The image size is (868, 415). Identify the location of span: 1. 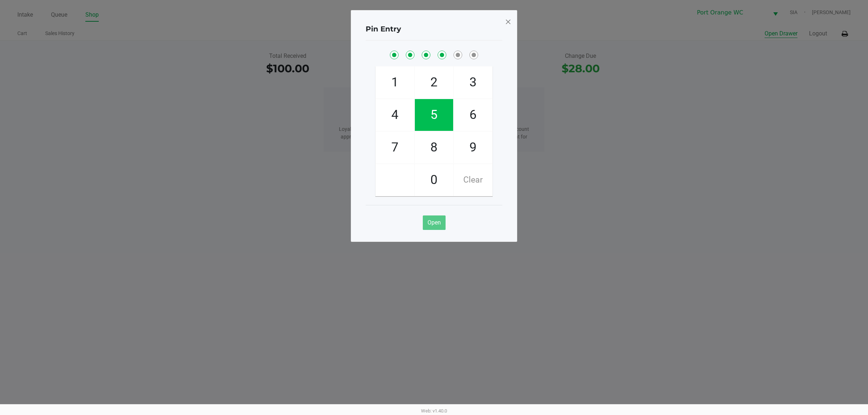
(395, 82).